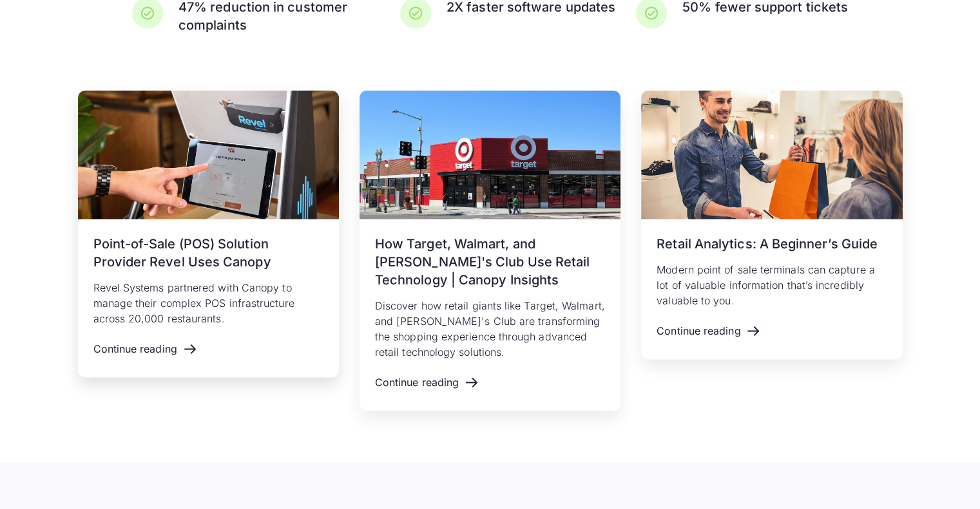 This screenshot has height=509, width=980. Describe the element at coordinates (208, 234) in the screenshot. I see `a: Point-of-Sale (POS) Solution Provider Revel Uses CanopyRevel Systems partnered with Canopy to man...` at that location.